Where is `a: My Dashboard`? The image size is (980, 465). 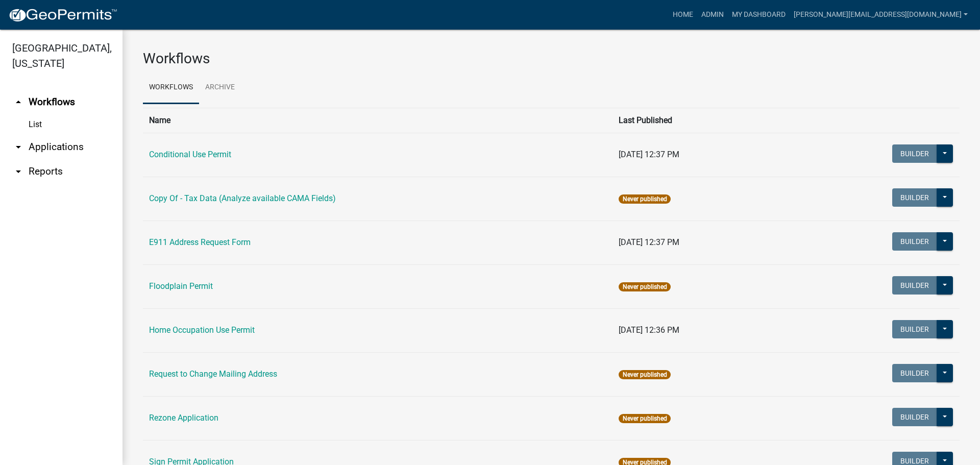
a: My Dashboard is located at coordinates (758, 15).